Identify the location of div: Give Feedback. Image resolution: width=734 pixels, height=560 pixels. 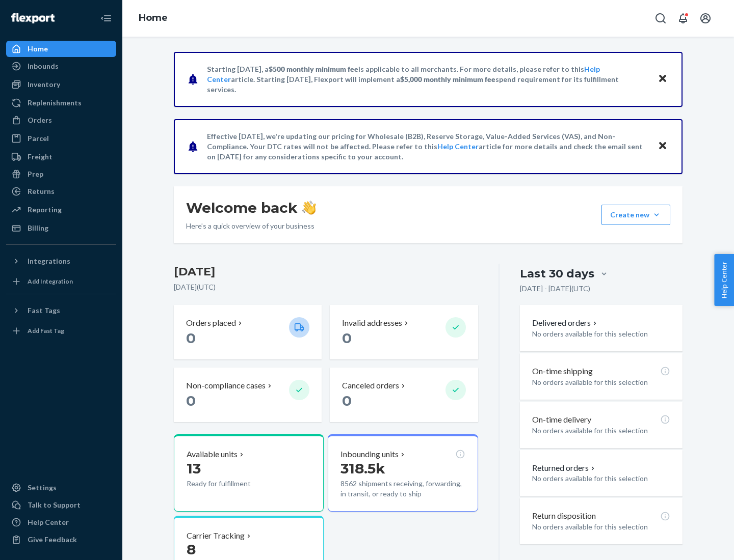
(52, 539).